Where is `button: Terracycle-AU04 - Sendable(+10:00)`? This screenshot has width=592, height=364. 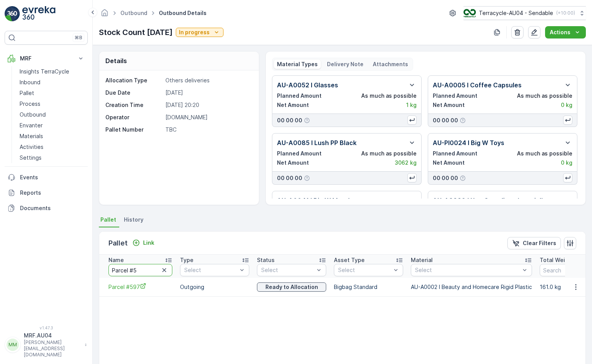
button: Terracycle-AU04 - Sendable(+10:00) is located at coordinates (525, 13).